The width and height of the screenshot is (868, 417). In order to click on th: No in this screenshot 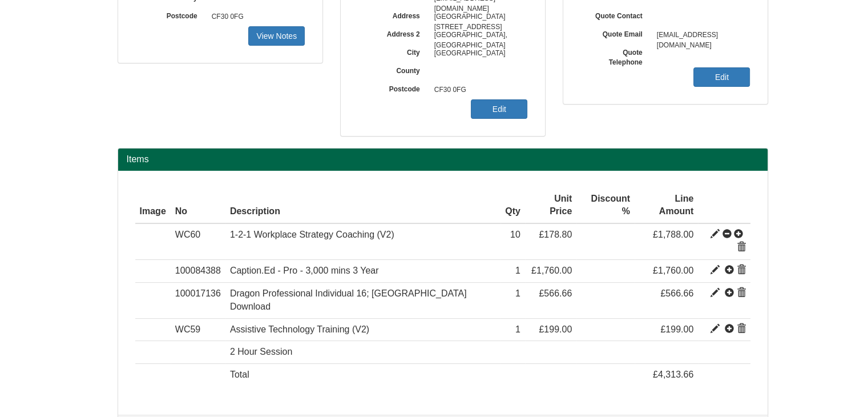, I will do `click(198, 206)`.